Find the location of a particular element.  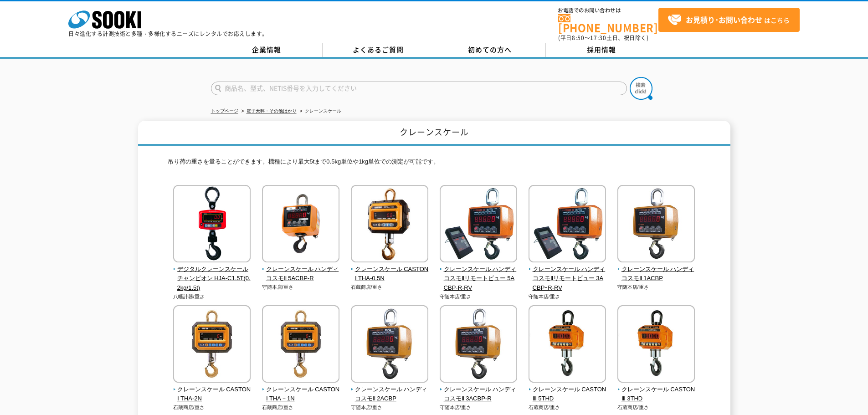

img: クレーンスケール ハンディコスモⅡ 1ACBP is located at coordinates (656, 225).